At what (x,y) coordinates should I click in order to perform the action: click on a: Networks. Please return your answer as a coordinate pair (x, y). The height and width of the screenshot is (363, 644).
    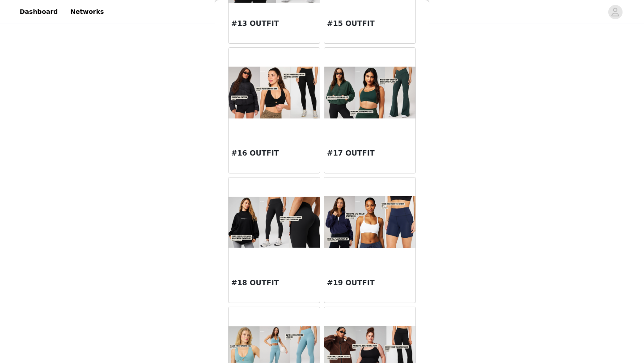
    Looking at the image, I should click on (87, 12).